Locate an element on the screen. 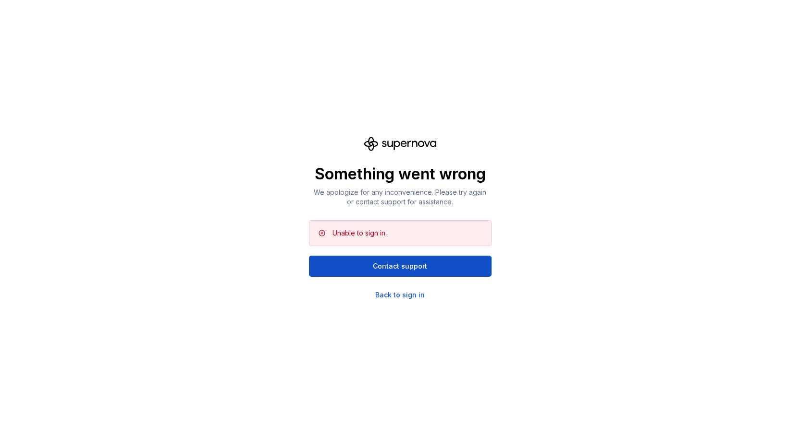  span: Contact support is located at coordinates (400, 267).